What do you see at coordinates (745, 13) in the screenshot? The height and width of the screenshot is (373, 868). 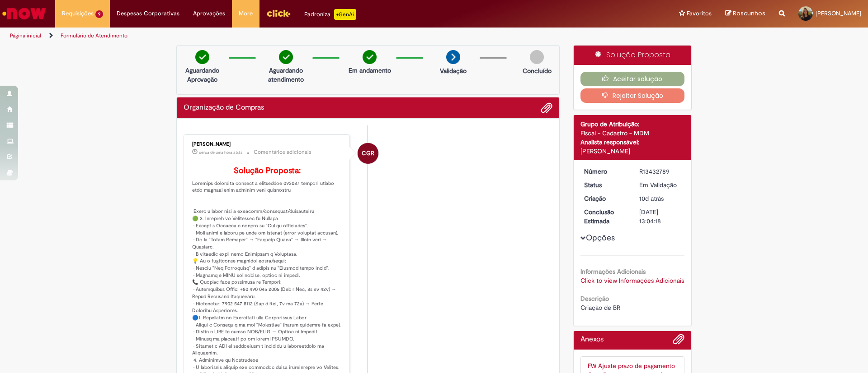 I see `a: Rascunhos` at bounding box center [745, 13].